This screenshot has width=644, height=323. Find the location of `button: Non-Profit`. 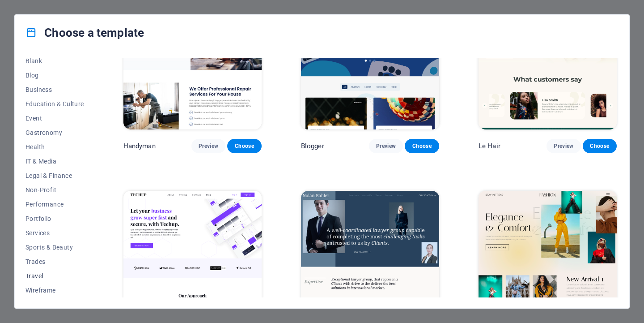

button: Non-Profit is located at coordinates (55, 190).